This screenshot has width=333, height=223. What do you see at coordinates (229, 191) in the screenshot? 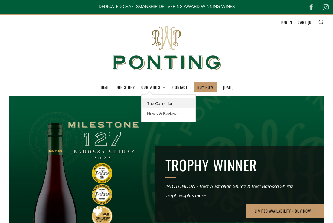
I see `em: IWC LONDON - Best Australian Shiraz & Best Barossa Shiraz Trophies..plus more` at bounding box center [229, 191].